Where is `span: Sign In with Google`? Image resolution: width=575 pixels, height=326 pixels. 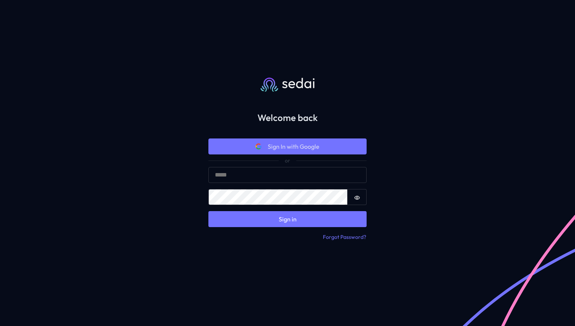 span: Sign In with Google is located at coordinates (294, 146).